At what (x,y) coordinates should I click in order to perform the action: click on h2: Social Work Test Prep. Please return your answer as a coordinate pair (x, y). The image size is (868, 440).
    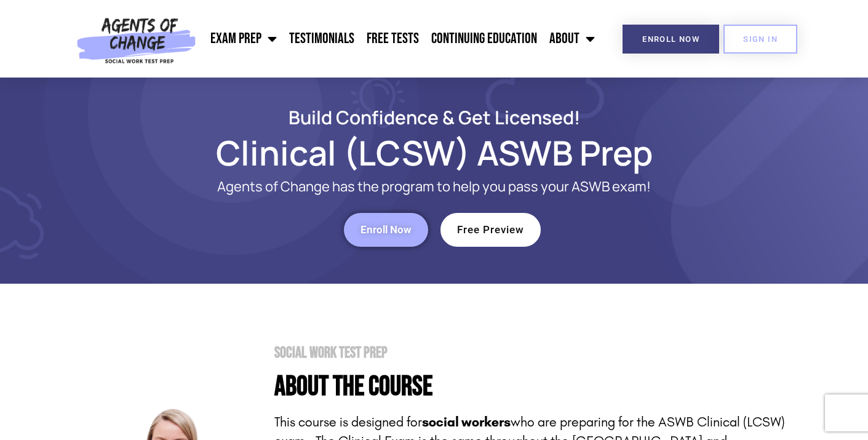
    Looking at the image, I should click on (530, 352).